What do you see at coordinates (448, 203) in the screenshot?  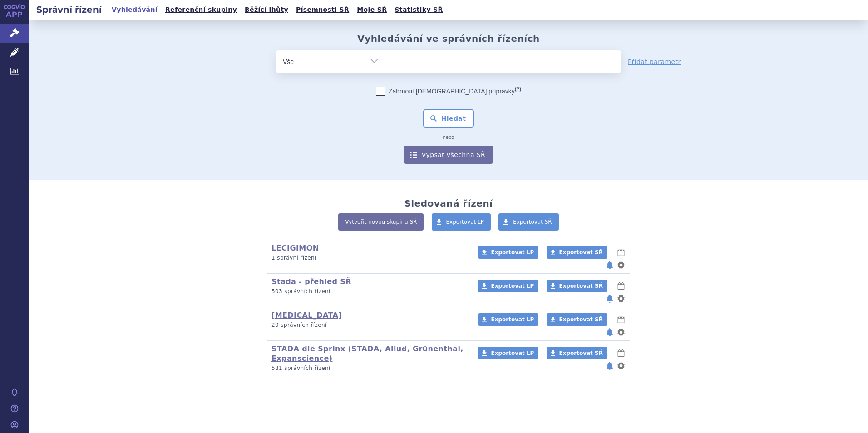 I see `h2: Sledovaná řízení` at bounding box center [448, 203].